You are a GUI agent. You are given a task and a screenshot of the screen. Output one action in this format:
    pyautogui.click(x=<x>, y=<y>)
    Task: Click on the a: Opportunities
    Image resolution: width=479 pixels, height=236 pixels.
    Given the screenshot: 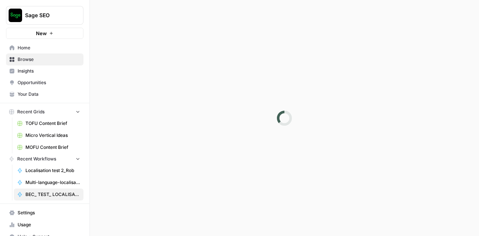 What is the action you would take?
    pyautogui.click(x=44, y=83)
    